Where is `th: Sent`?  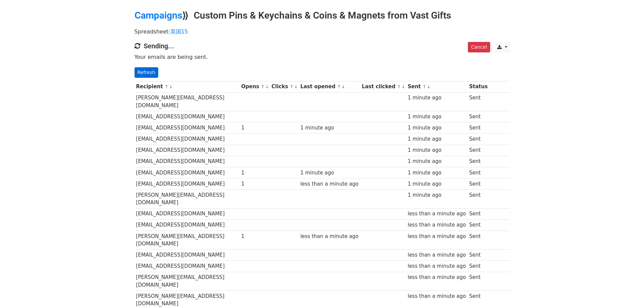
th: Sent is located at coordinates (436, 86).